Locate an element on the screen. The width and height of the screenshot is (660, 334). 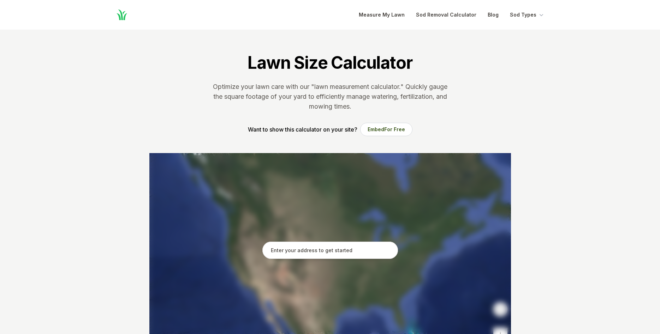
a: Blog is located at coordinates (493, 15).